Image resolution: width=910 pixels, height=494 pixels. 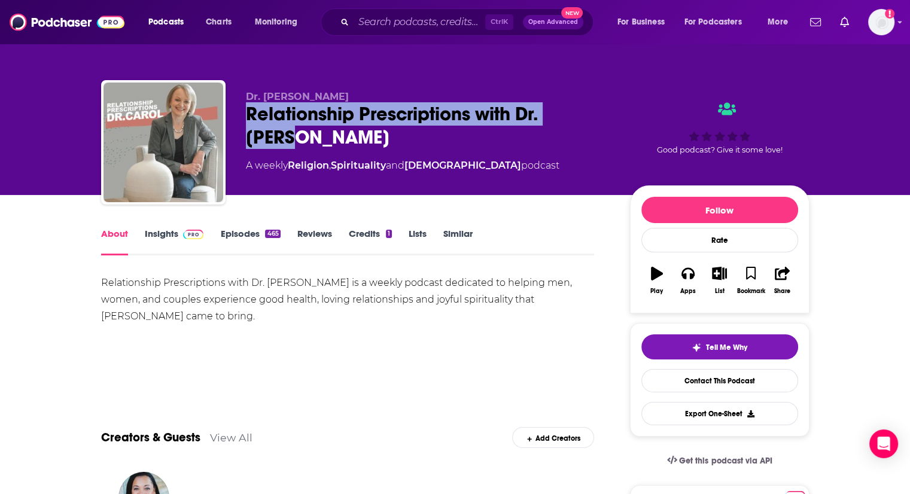 I want to click on a: Charts, so click(x=218, y=22).